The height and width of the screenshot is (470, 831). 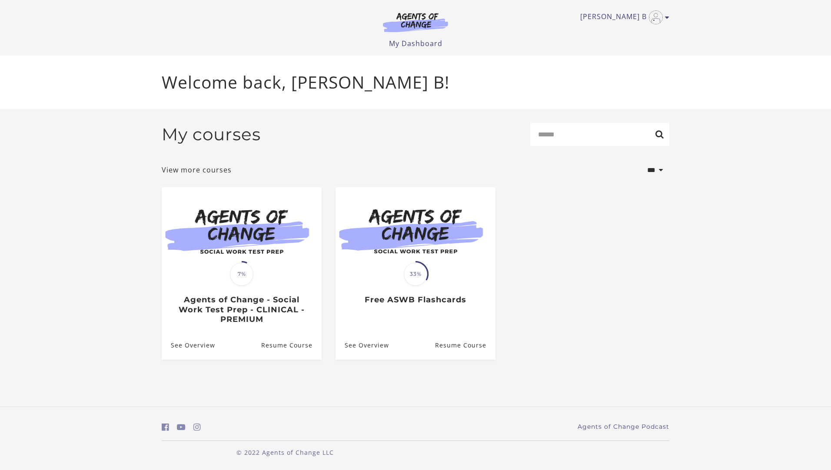 What do you see at coordinates (285, 452) in the screenshot?
I see `p: © 2022 Agents of Change LLC` at bounding box center [285, 452].